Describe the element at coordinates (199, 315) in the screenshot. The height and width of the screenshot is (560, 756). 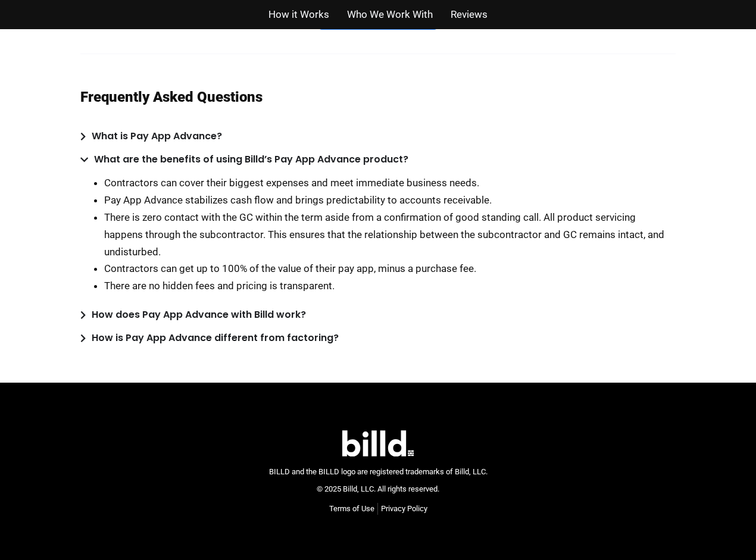
I see `div: How does Pay App Advance with Billd work?` at that location.